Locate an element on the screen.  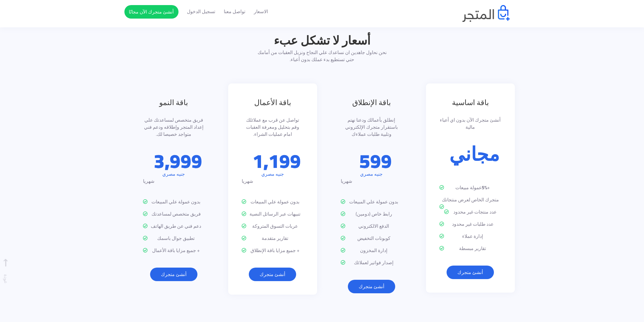
p: + عمولة مبيعات is located at coordinates (470, 187).